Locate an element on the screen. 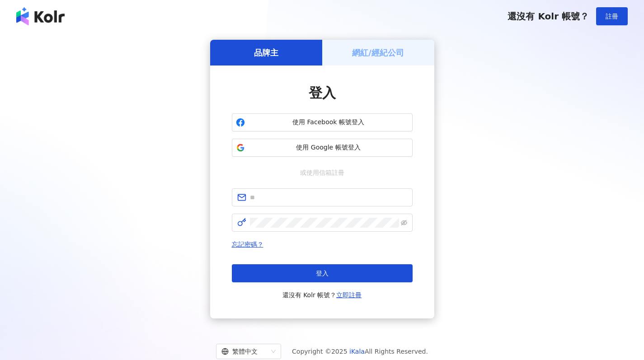 Image resolution: width=644 pixels, height=360 pixels. h5: 品牌主 is located at coordinates (266, 53).